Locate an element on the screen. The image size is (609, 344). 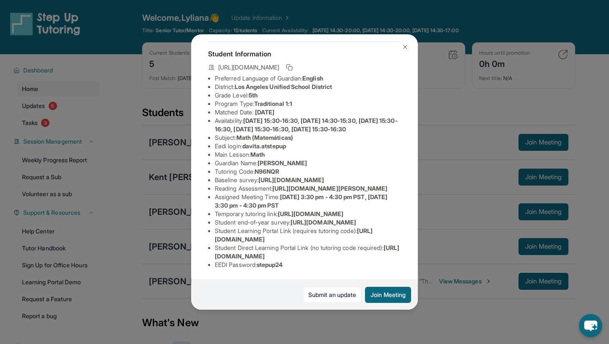
li: EEDI Password : is located at coordinates (308, 264).